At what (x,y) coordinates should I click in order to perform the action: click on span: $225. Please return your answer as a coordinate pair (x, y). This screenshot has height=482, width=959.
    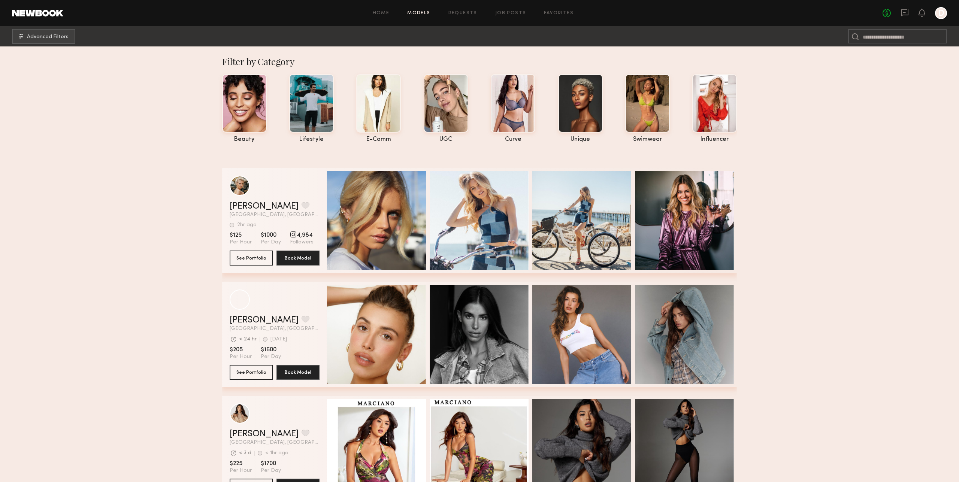
    Looking at the image, I should click on (240, 464).